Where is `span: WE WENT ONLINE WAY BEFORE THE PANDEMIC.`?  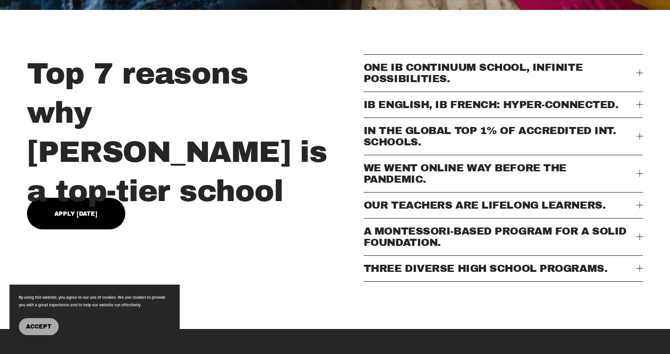 span: WE WENT ONLINE WAY BEFORE THE PANDEMIC. is located at coordinates (500, 174).